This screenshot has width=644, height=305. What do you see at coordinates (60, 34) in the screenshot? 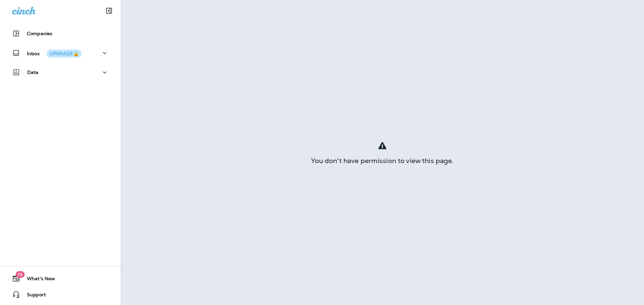
I see `button: Companies` at bounding box center [60, 34].